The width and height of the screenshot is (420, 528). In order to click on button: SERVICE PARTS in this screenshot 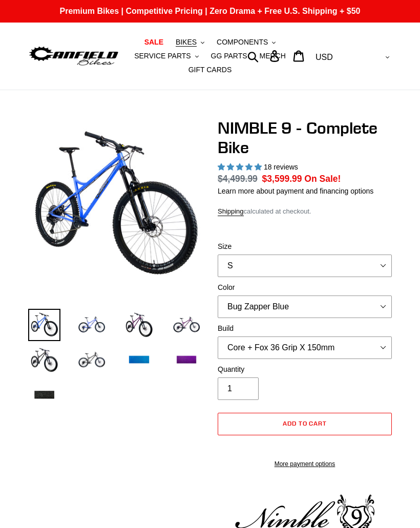, I will do `click(166, 56)`.